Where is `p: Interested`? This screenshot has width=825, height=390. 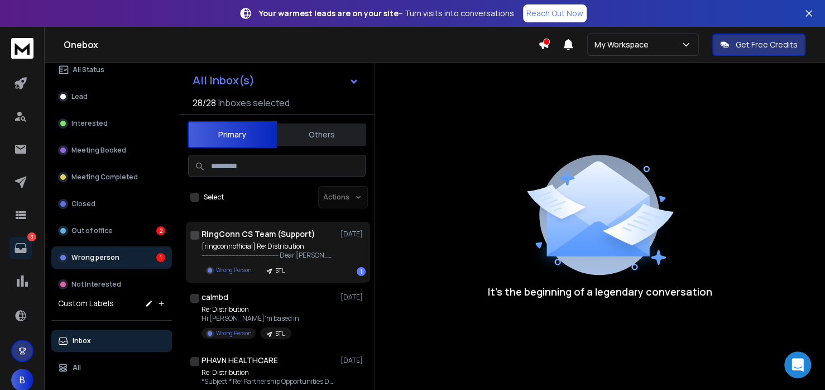 p: Interested is located at coordinates (89, 123).